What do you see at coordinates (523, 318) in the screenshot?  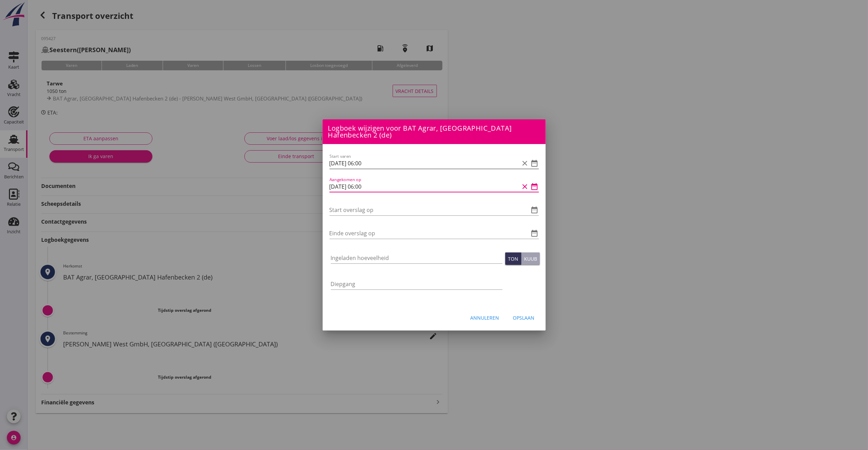 I see `button: Opslaan` at bounding box center [523, 318].